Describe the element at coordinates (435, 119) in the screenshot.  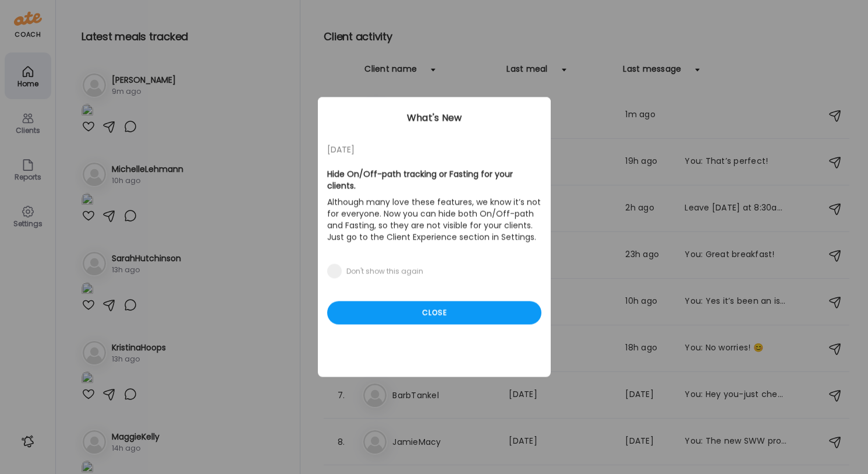
I see `div: What's New` at that location.